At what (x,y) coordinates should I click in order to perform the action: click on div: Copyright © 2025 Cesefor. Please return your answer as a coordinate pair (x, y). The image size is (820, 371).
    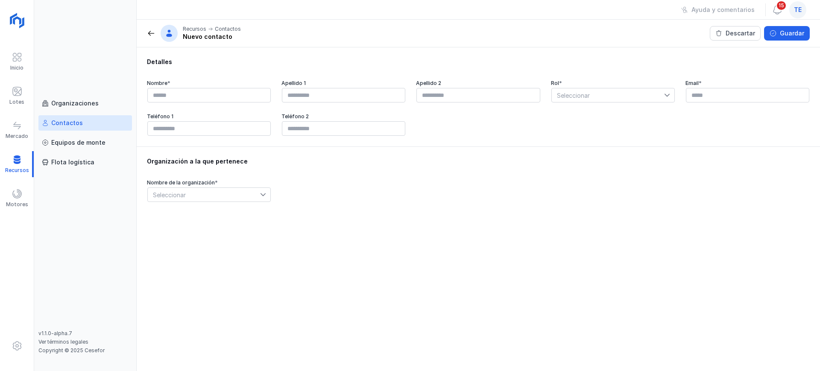
    Looking at the image, I should click on (85, 351).